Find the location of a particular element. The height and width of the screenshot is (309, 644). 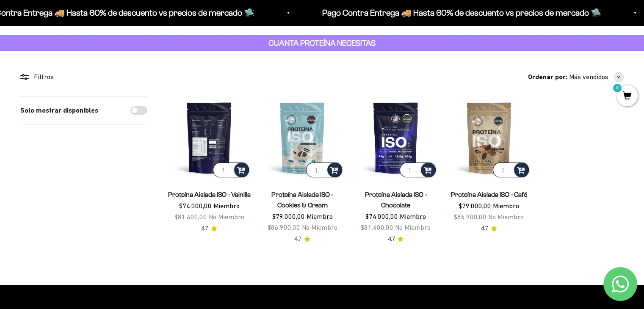

label: Solo mostrar disponibles is located at coordinates (59, 110).